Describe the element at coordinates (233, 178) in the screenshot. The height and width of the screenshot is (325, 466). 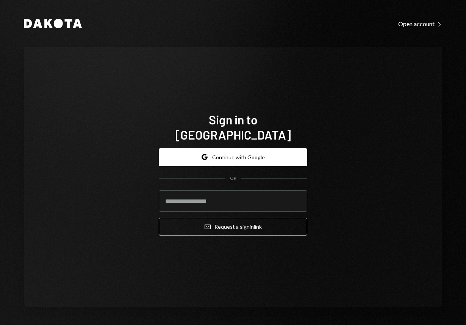
I see `div: OR` at that location.